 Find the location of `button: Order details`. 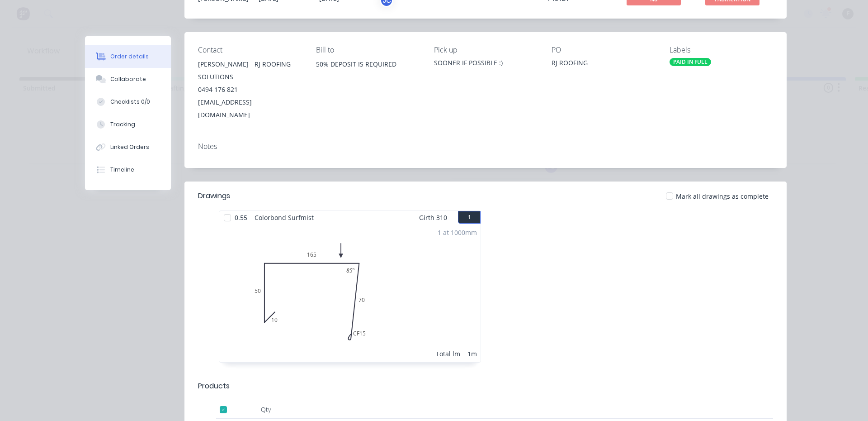

button: Order details is located at coordinates (128, 56).